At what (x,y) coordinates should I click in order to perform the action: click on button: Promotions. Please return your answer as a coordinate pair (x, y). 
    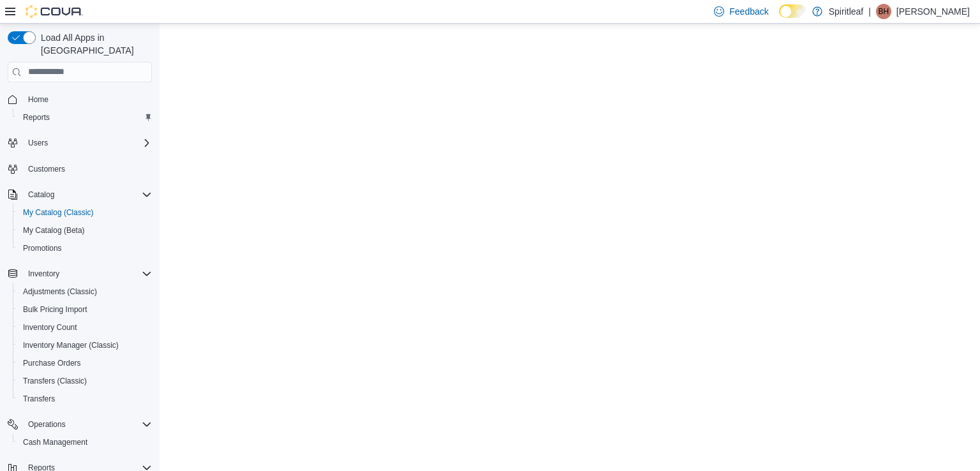
    Looking at the image, I should click on (85, 249).